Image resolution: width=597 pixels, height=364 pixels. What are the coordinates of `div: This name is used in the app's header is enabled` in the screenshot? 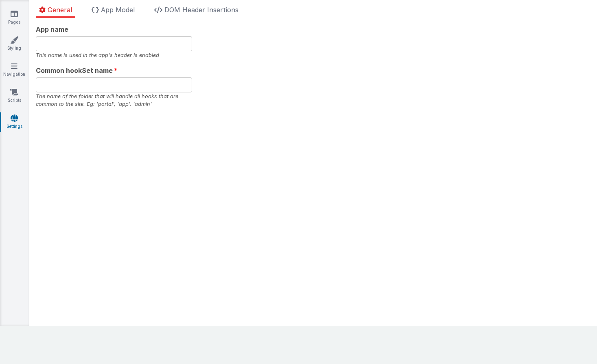 It's located at (114, 55).